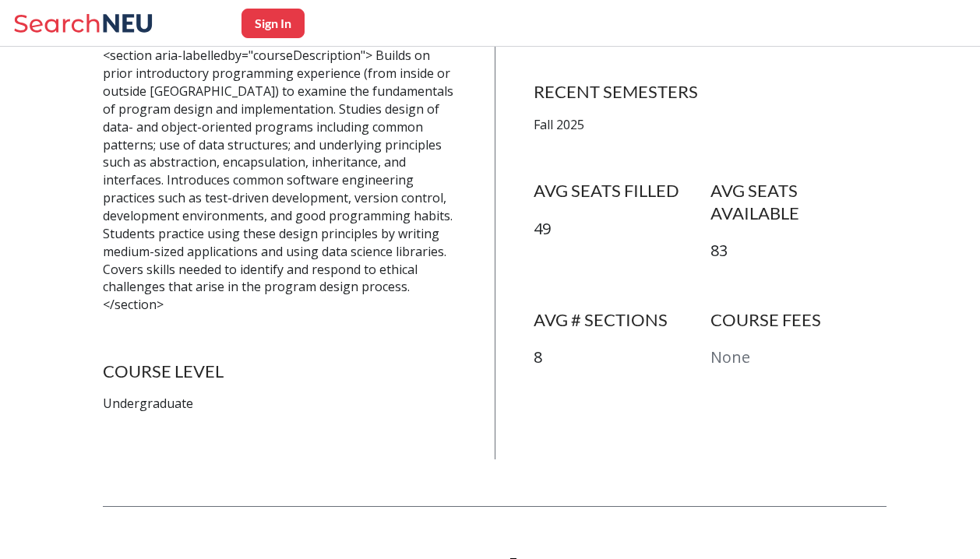 This screenshot has width=980, height=559. What do you see at coordinates (279, 180) in the screenshot?
I see `p: <section aria-labelledby="courseDescription"> Builds on prior introductory programming experience...` at bounding box center [279, 180].